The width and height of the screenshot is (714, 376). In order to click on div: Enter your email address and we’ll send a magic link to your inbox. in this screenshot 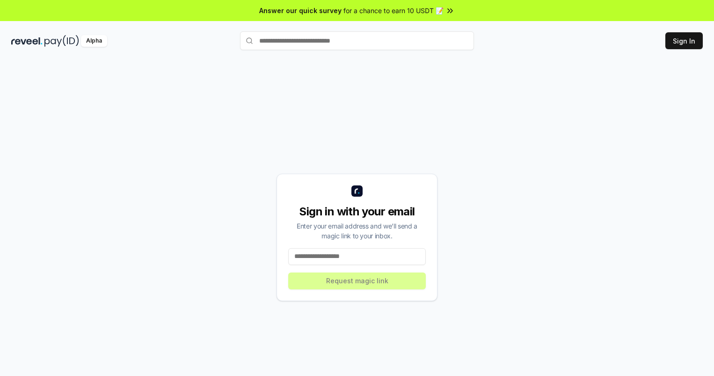, I will do `click(357, 231)`.